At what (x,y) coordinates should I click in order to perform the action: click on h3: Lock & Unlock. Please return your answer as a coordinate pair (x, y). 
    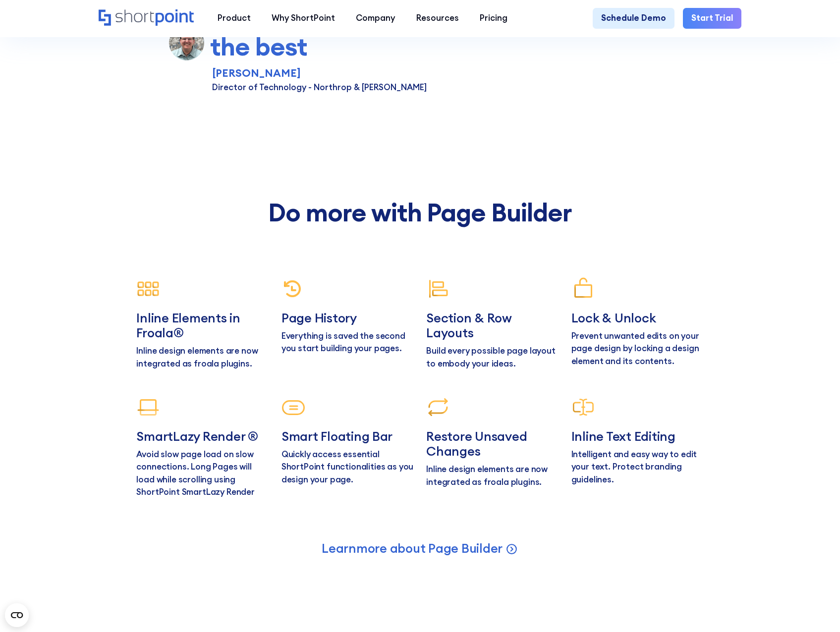
    Looking at the image, I should click on (637, 318).